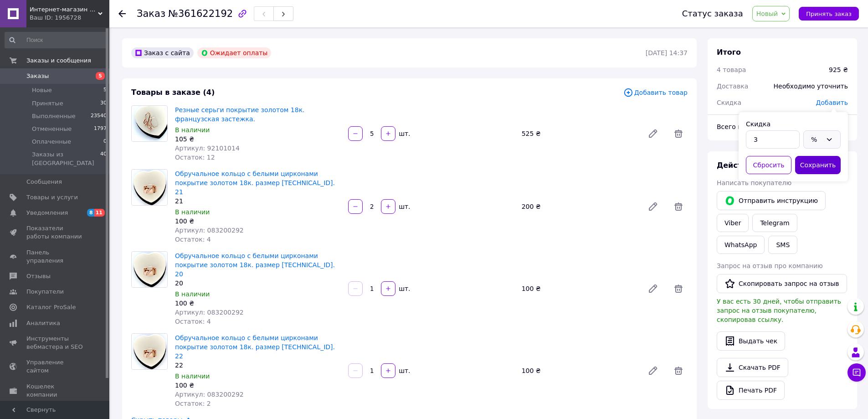 Image resolution: width=868 pixels, height=419 pixels. Describe the element at coordinates (55, 390) in the screenshot. I see `span: Кошелек компании` at that location.